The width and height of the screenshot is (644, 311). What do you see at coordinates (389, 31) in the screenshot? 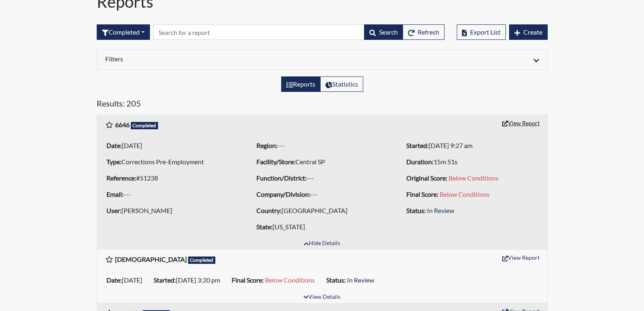
I see `span: Search` at bounding box center [389, 31].